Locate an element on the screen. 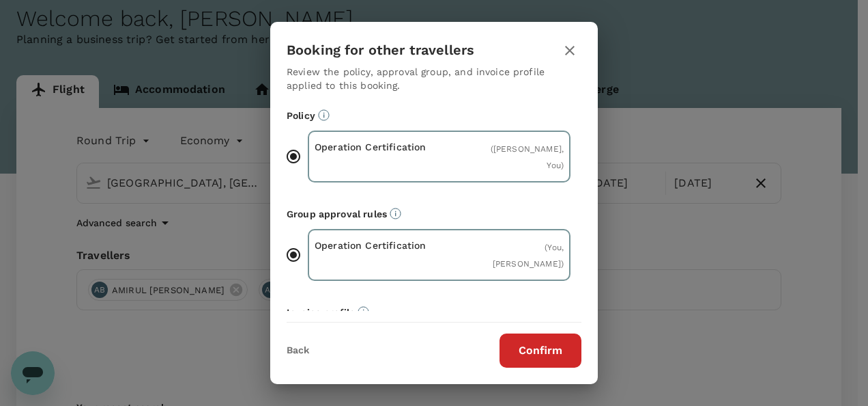  h3: Booking for other travellers is located at coordinates (380, 50).